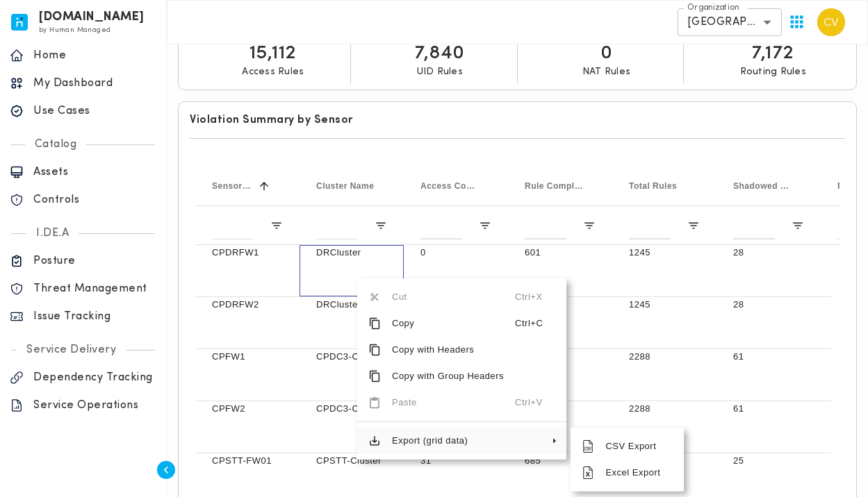  I want to click on p: CPFW1, so click(247, 357).